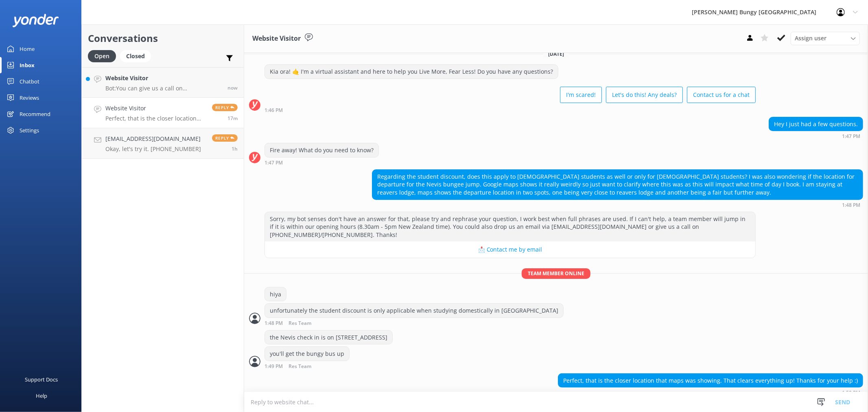  I want to click on div: Settings, so click(30, 131).